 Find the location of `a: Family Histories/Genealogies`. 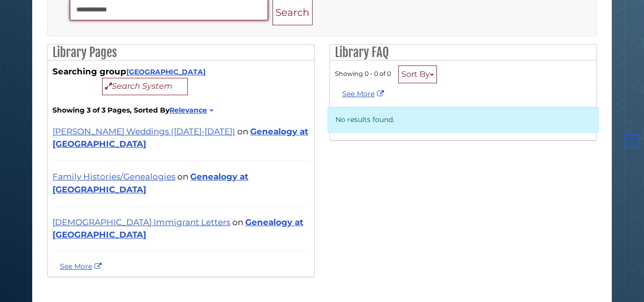

a: Family Histories/Genealogies is located at coordinates (114, 177).